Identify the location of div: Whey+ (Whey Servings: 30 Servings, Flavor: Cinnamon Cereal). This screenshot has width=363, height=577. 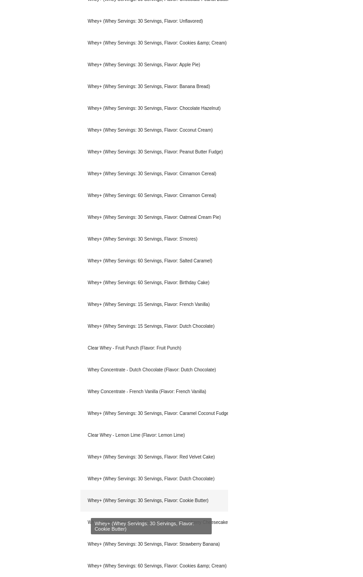
(154, 174).